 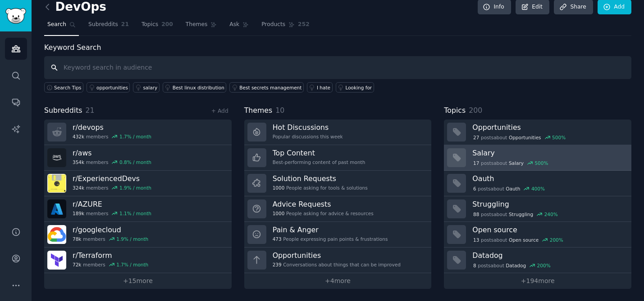 I want to click on h3: Oauth, so click(x=548, y=178).